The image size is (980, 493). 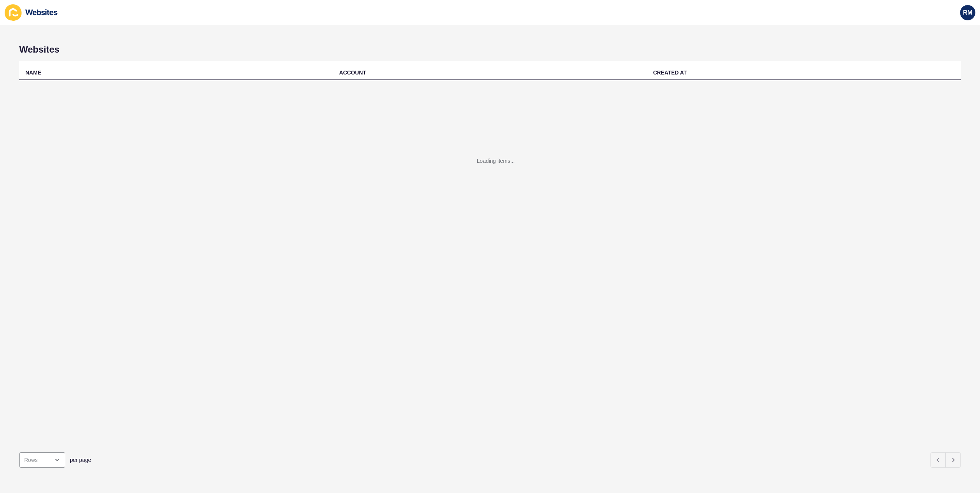 What do you see at coordinates (33, 72) in the screenshot?
I see `div: NAME` at bounding box center [33, 72].